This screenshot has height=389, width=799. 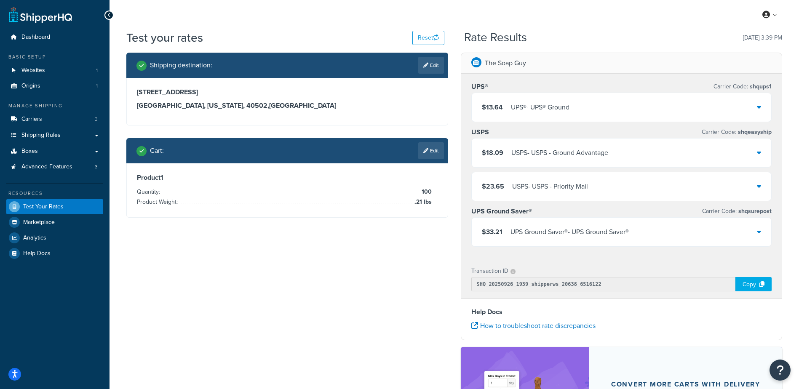 I want to click on a: Help Docs, so click(x=55, y=254).